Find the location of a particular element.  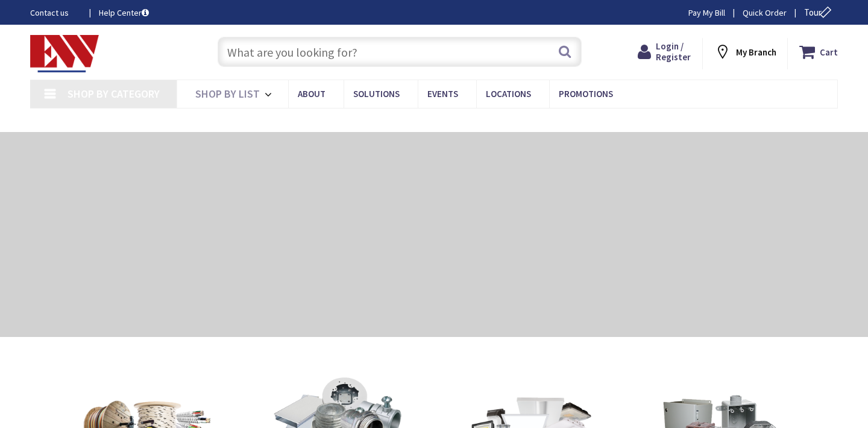

span: Login / Register is located at coordinates (673, 52).